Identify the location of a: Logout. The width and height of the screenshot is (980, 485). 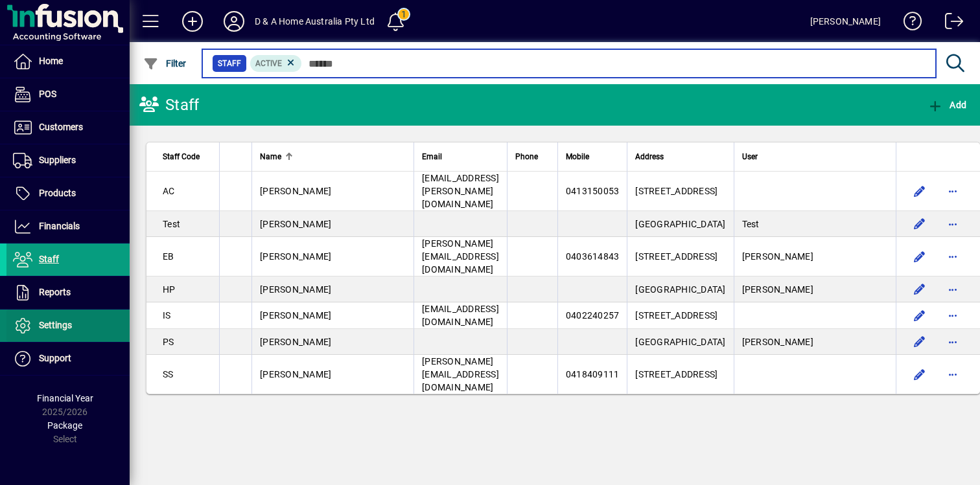
(950, 23).